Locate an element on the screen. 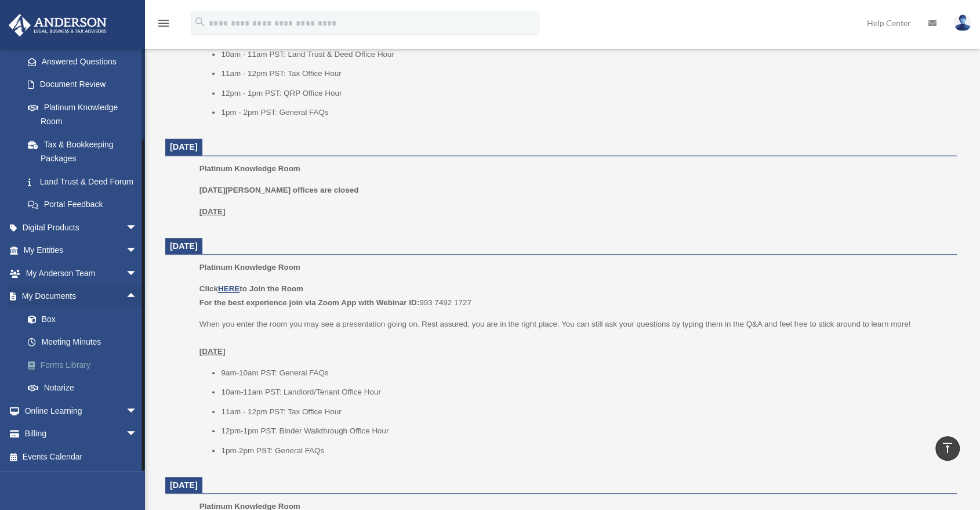 This screenshot has height=510, width=980. a: My Entitiesarrow_drop_down is located at coordinates (81, 250).